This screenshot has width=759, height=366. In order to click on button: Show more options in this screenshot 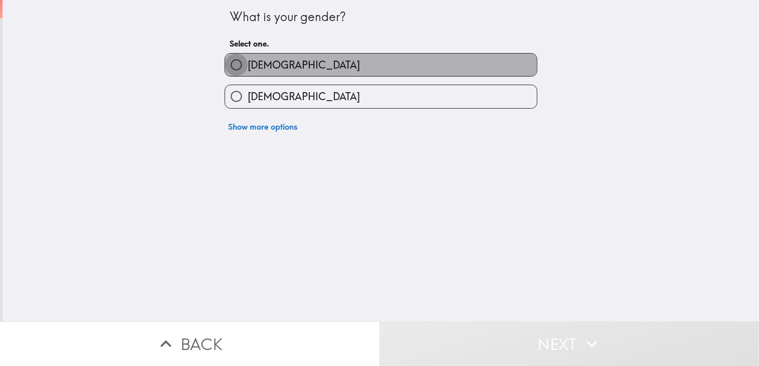, I will do `click(263, 127)`.